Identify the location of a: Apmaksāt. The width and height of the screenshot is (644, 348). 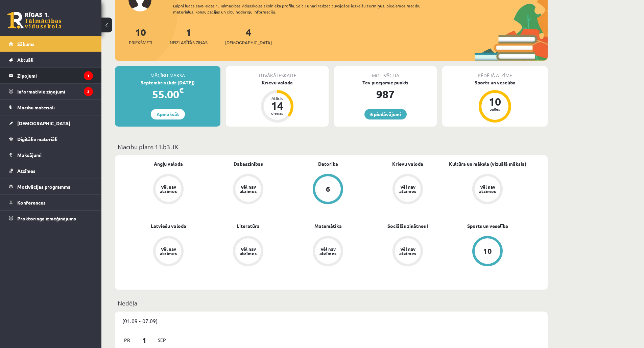
(167, 114).